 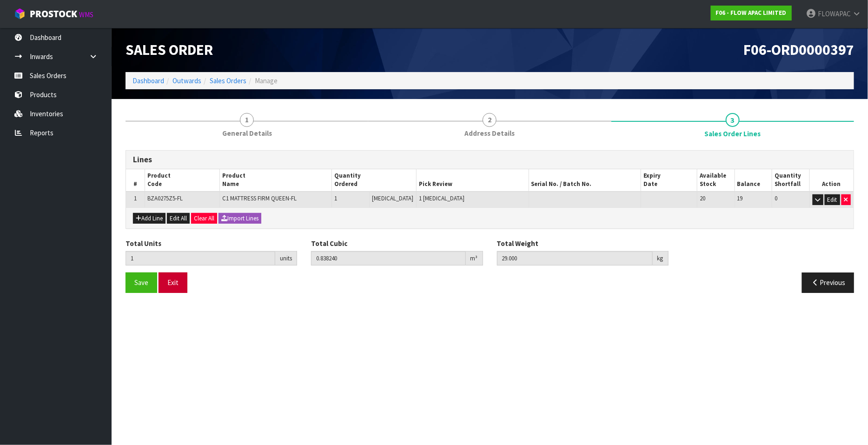 What do you see at coordinates (518, 243) in the screenshot?
I see `label: Total Weight` at bounding box center [518, 243].